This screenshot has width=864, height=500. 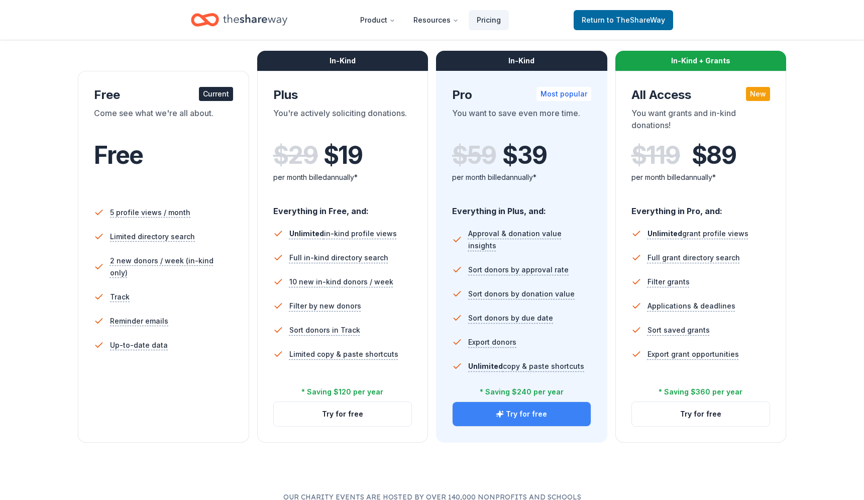 I want to click on nav: Main, so click(x=431, y=20).